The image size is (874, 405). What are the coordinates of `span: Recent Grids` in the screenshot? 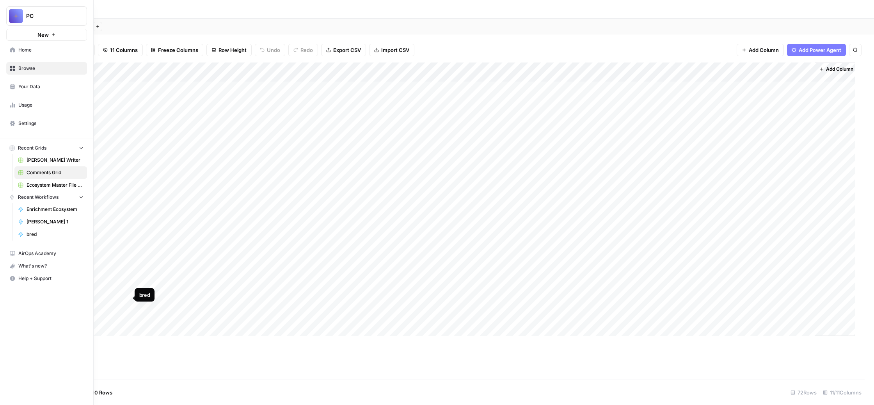 It's located at (32, 148).